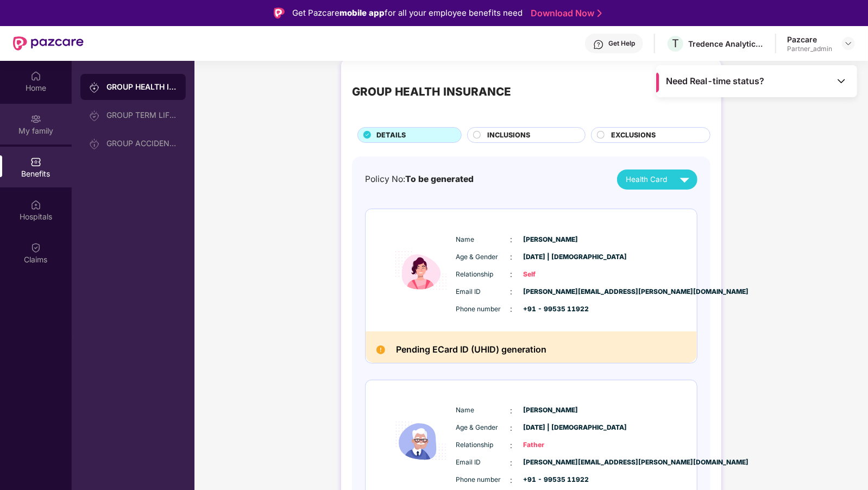  I want to click on div: GROUP ACCIDENTAL INSURANCE, so click(142, 144).